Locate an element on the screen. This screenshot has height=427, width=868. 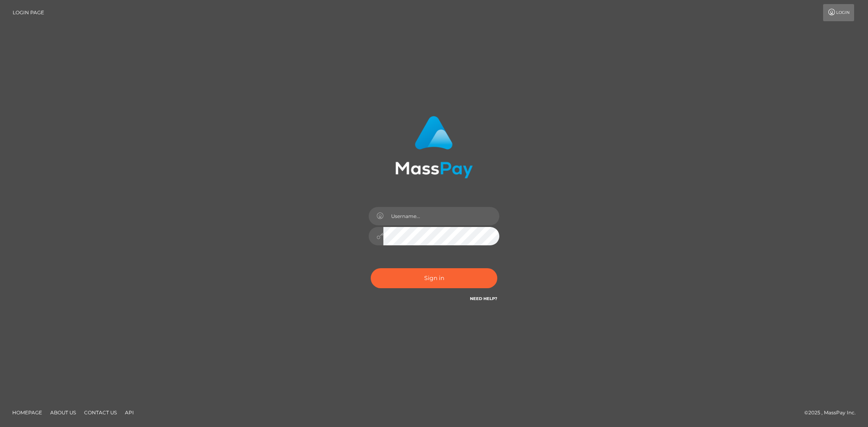
a: Login is located at coordinates (839, 13).